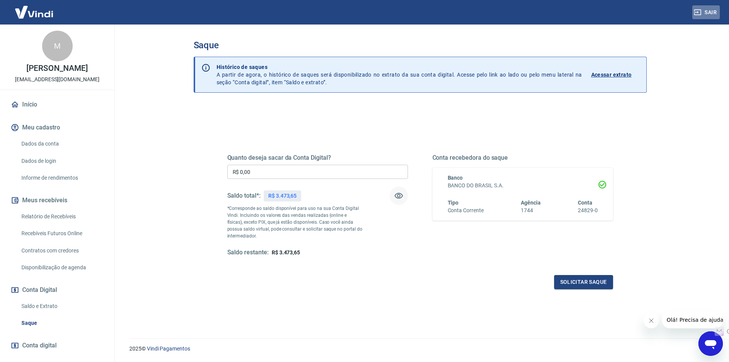  I want to click on button: Sair, so click(706, 12).